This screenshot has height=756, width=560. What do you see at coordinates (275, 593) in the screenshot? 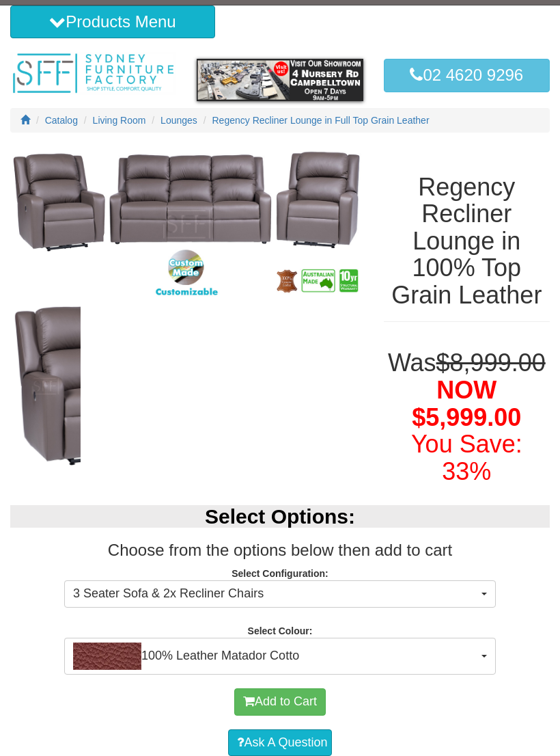
I see `span: 3 Seater Sofa & 2x Recliner Chairs` at bounding box center [275, 593].